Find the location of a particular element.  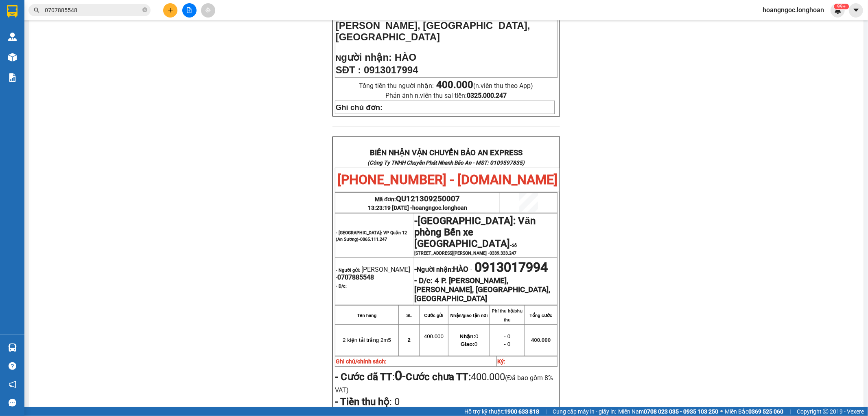

img: solution-icon is located at coordinates (13, 77).